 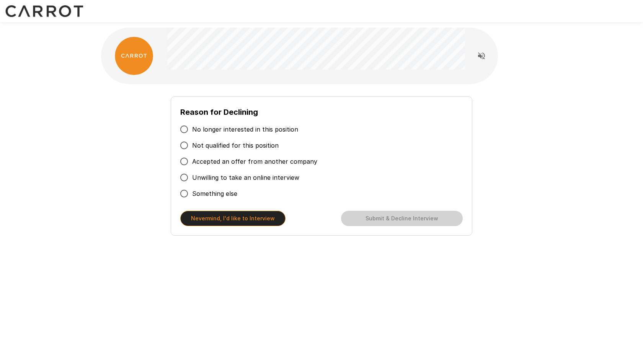 What do you see at coordinates (134, 56) in the screenshot?
I see `img: carrot_logo.png` at bounding box center [134, 56].